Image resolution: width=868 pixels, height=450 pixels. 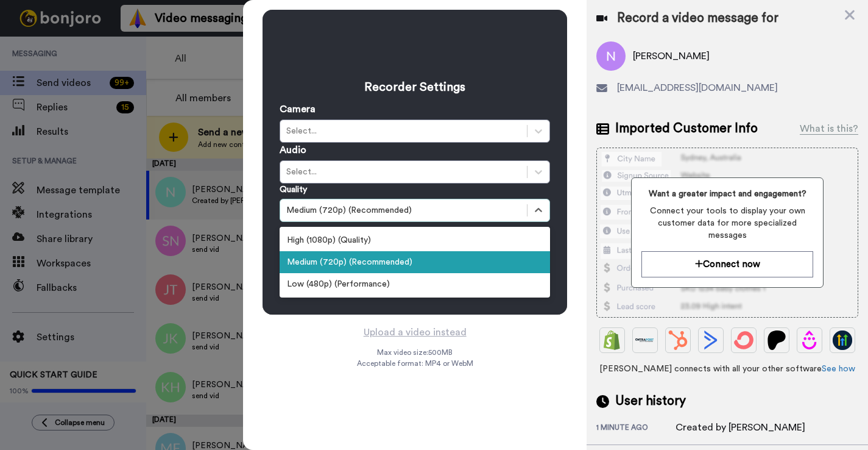 I want to click on h3: Recorder Settings, so click(x=415, y=87).